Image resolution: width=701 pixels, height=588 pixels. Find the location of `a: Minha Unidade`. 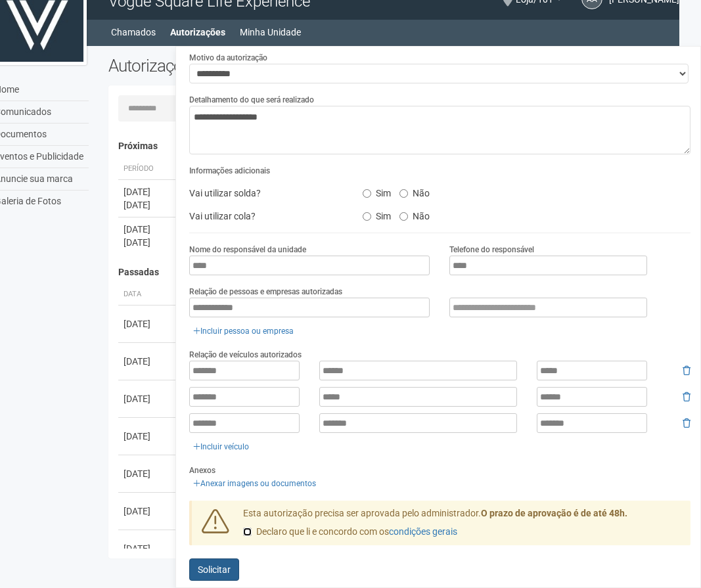

a: Minha Unidade is located at coordinates (270, 32).